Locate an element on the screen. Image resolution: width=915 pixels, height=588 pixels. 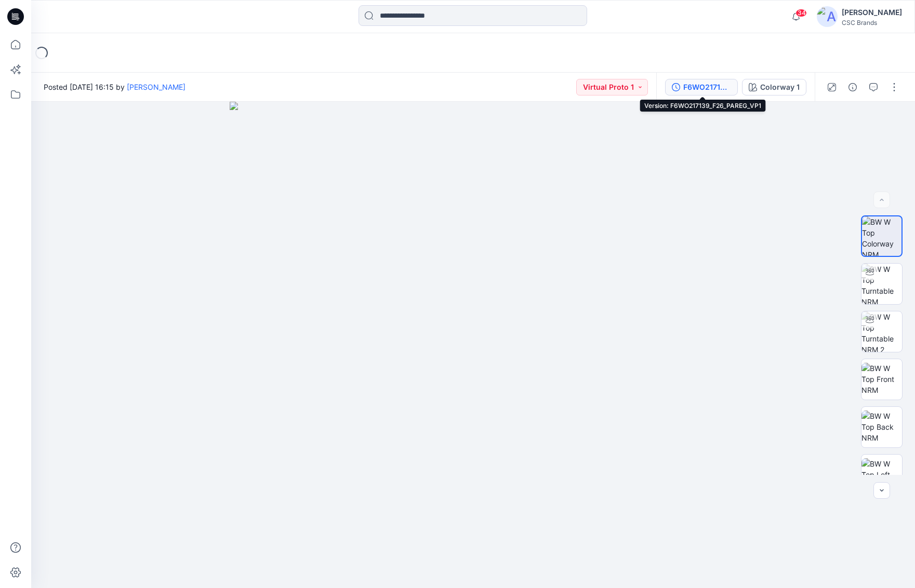
img: avatar is located at coordinates (827, 16).